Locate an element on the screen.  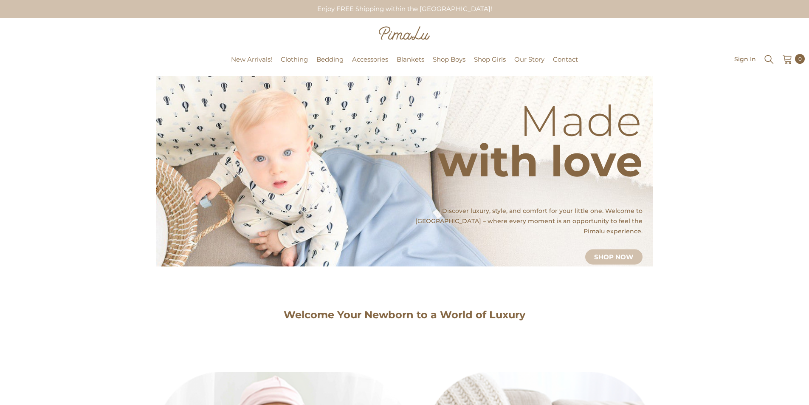
a: Shop Boys is located at coordinates (449, 65).